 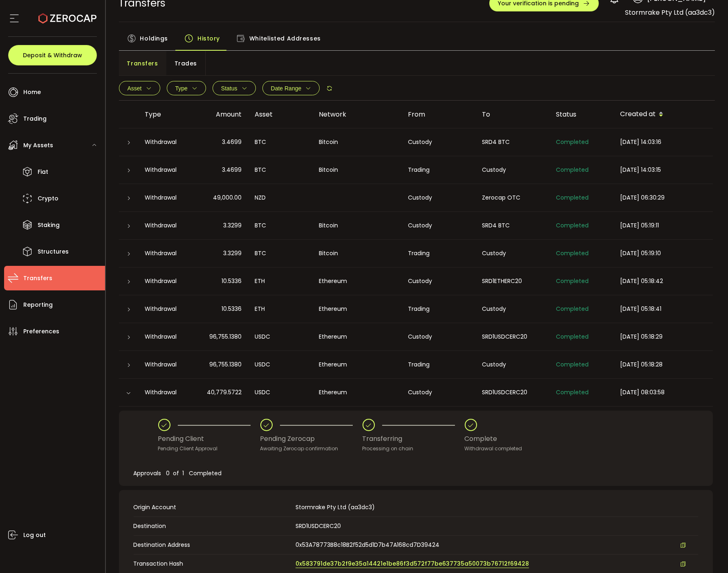 I want to click on div: Zerocap OTC, so click(x=512, y=198).